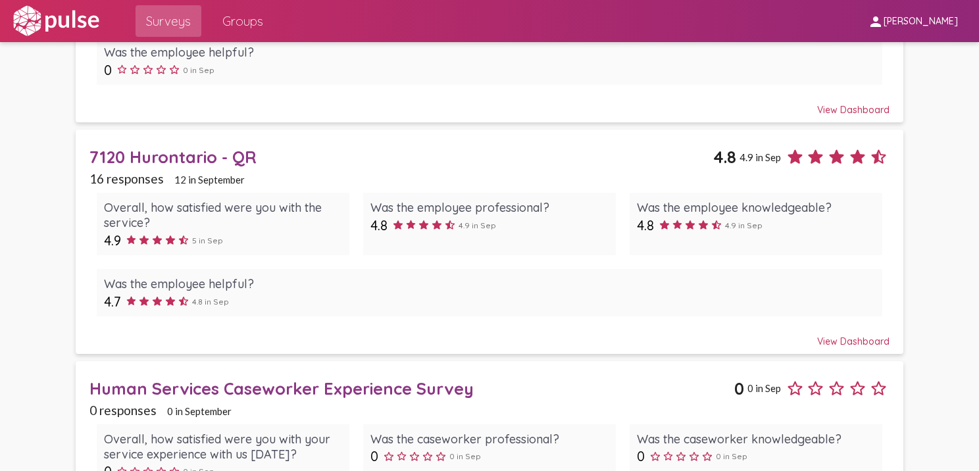 This screenshot has height=471, width=979. I want to click on span: 5 in Sep, so click(207, 240).